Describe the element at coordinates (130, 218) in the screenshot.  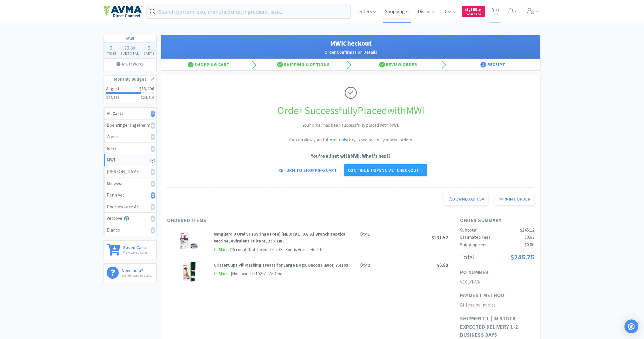
I see `a: Vetcove0` at that location.